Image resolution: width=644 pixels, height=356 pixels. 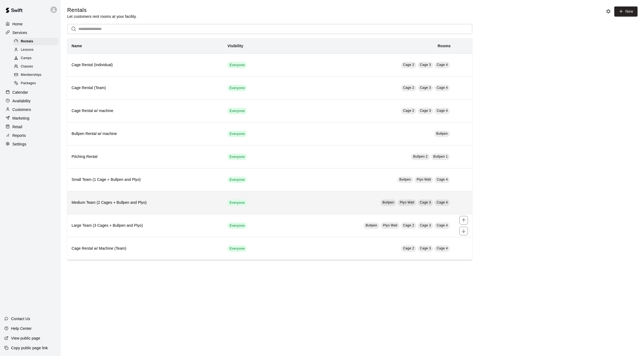 I want to click on a: Lessons, so click(x=37, y=50).